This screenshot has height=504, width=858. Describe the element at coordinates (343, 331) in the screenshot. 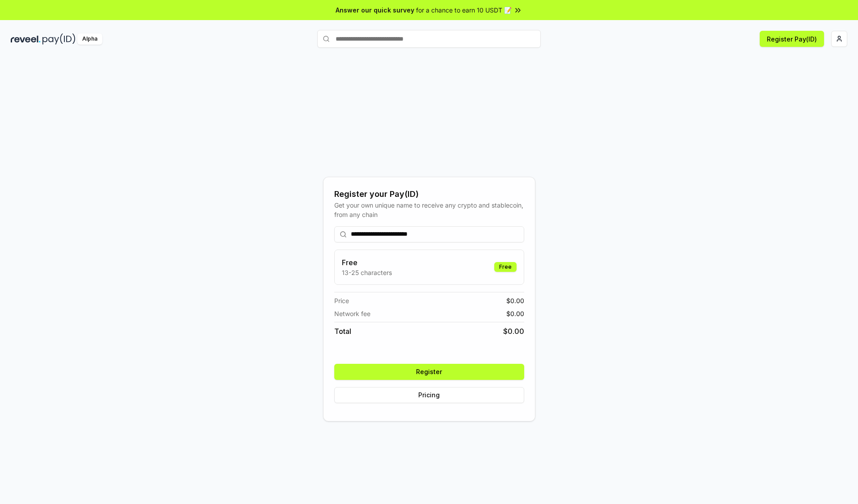

I see `span: Total` at that location.